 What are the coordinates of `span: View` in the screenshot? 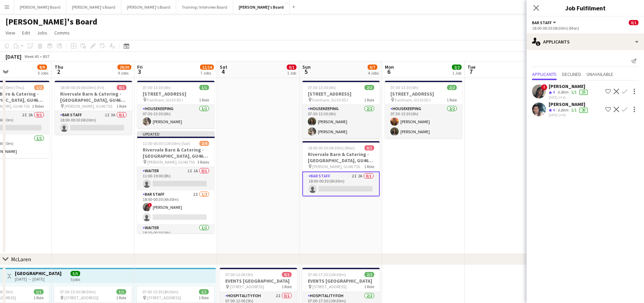 It's located at (10, 33).